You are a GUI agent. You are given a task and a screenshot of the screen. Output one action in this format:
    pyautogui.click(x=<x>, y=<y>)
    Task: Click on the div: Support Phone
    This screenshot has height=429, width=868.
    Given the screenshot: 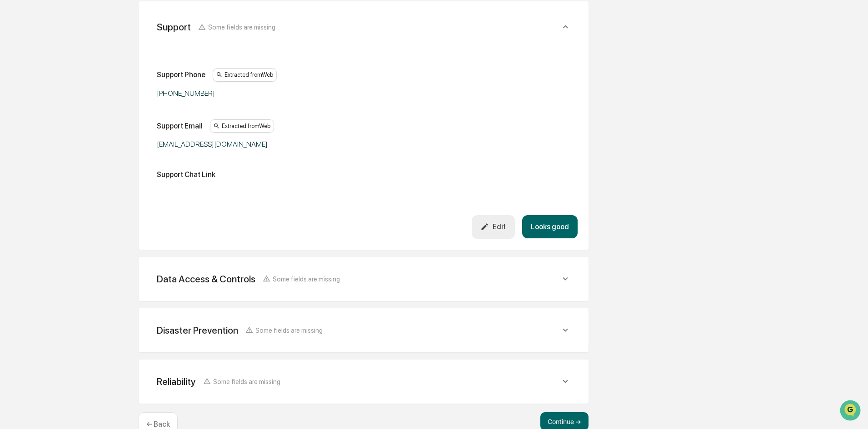 What is the action you would take?
    pyautogui.click(x=181, y=74)
    